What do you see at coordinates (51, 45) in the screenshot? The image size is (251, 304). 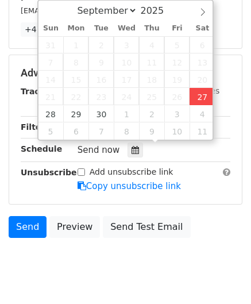 I see `span: August 31, 2025` at bounding box center [51, 45].